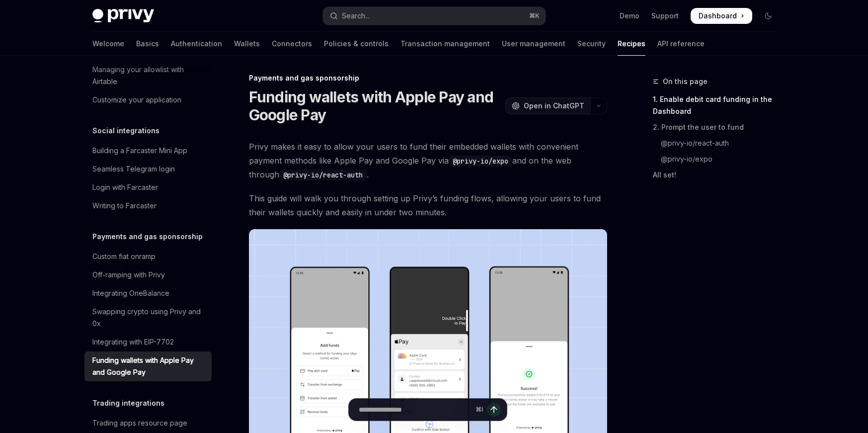 This screenshot has width=868, height=433. I want to click on h1: Funding wallets with Apple Pay and Google Pay, so click(375, 106).